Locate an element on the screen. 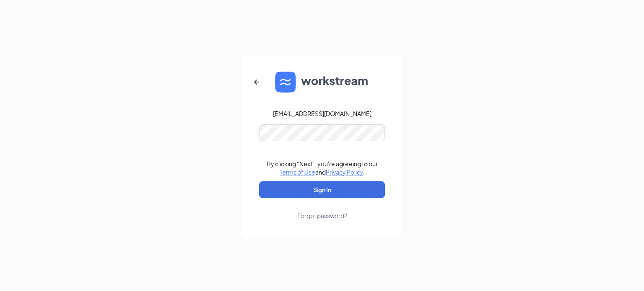 The height and width of the screenshot is (291, 644). a: Forgot password? is located at coordinates (322, 209).